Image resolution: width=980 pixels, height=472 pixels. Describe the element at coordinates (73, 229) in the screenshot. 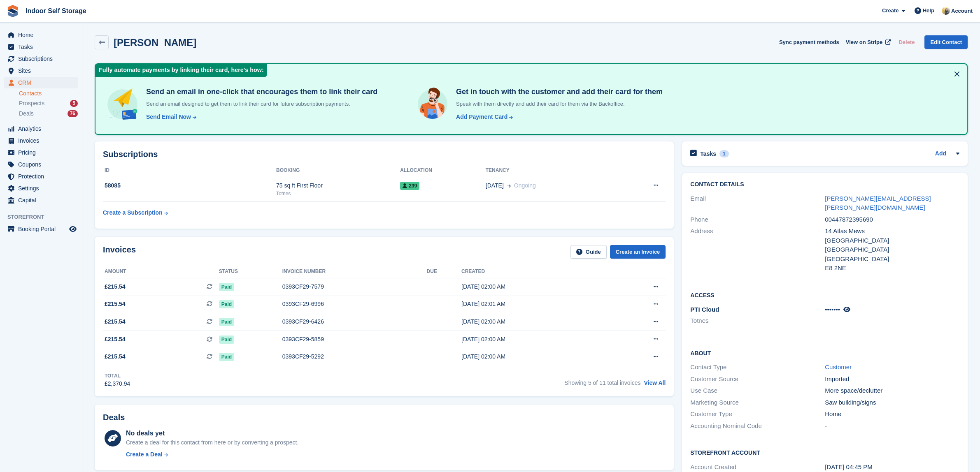

I see `a: Preview store` at that location.